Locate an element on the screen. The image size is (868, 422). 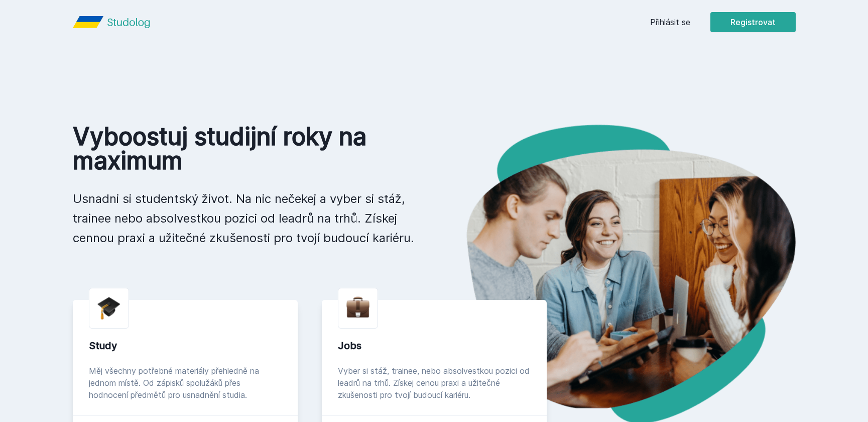
h1: Vyboostuj studijní roky na maximum is located at coordinates (245, 149).